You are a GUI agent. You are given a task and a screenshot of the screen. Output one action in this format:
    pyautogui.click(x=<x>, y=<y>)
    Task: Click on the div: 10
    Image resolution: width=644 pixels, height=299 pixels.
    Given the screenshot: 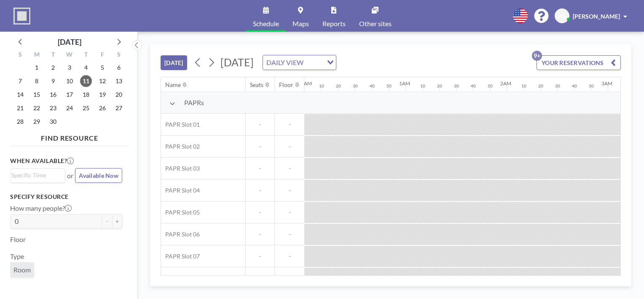 What is the action you would take?
    pyautogui.click(x=423, y=86)
    